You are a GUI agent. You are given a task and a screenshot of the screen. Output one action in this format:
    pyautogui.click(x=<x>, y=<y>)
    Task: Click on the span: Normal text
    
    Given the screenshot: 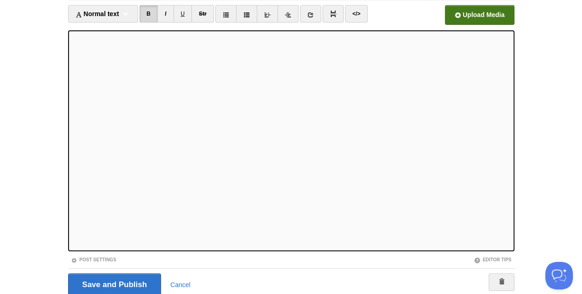 What is the action you would take?
    pyautogui.click(x=97, y=14)
    